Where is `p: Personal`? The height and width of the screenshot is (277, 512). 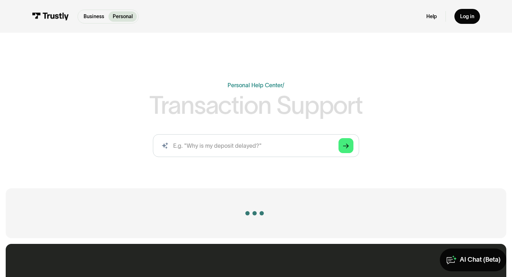 p: Personal is located at coordinates (123, 16).